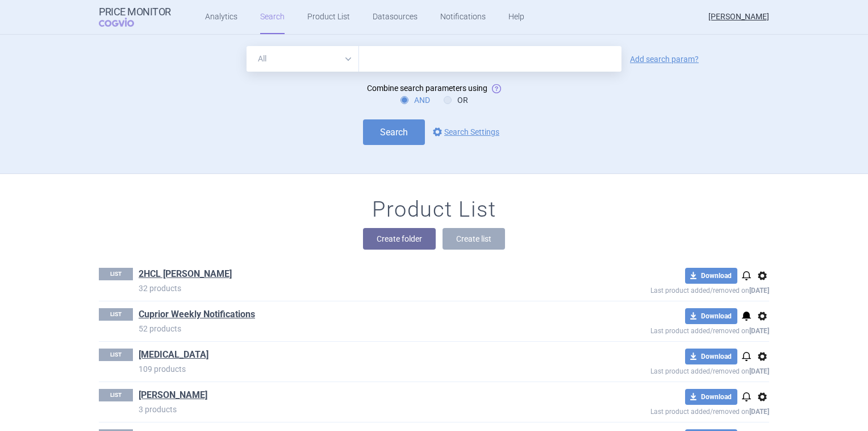 This screenshot has height=431, width=868. What do you see at coordinates (474, 239) in the screenshot?
I see `button: Create list` at bounding box center [474, 239].